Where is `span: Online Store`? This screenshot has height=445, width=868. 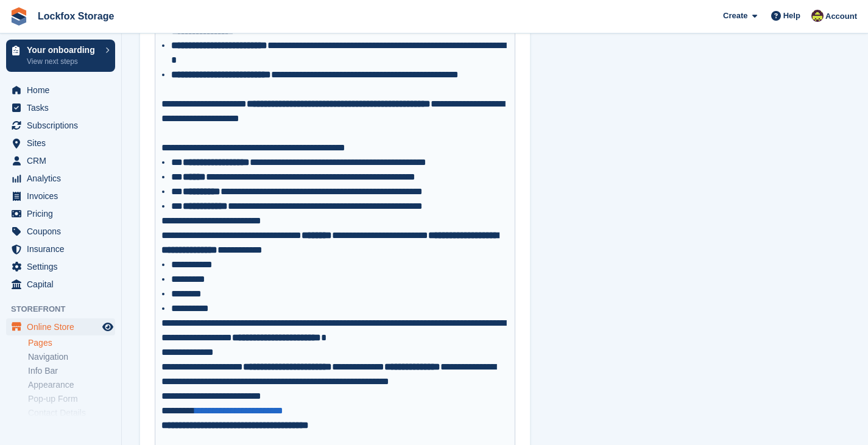
span: Online Store is located at coordinates (64, 327).